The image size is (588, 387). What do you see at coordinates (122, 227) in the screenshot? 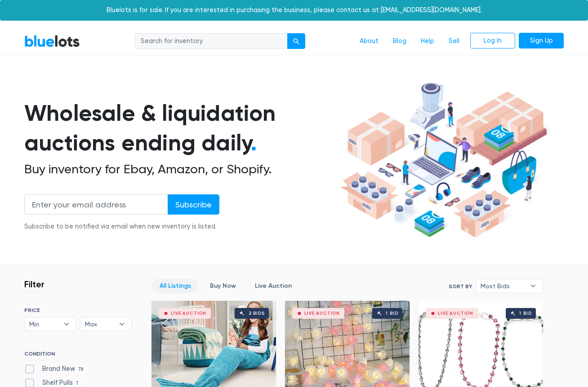
I see `div: Subscribe to be notified via email when new inventory is listed.` at bounding box center [122, 227].